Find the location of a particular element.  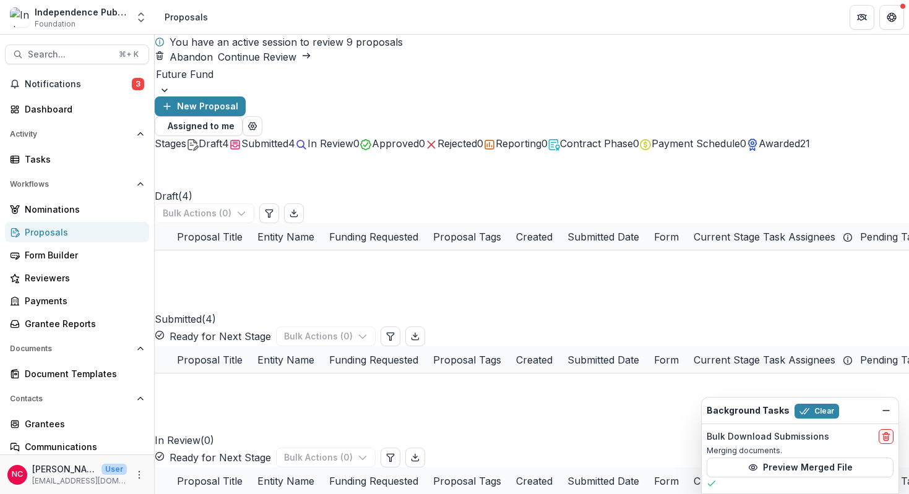

div: Document Templates is located at coordinates (82, 374).